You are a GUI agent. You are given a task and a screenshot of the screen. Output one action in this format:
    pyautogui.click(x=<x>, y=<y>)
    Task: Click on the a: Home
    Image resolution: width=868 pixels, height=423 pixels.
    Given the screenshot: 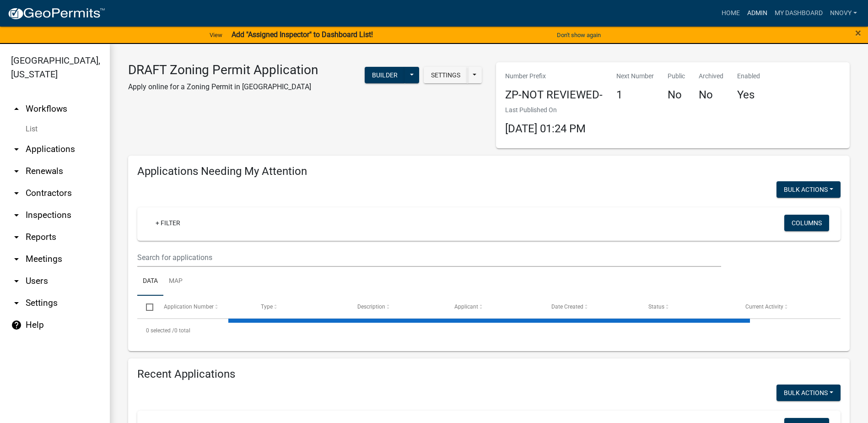 What is the action you would take?
    pyautogui.click(x=731, y=13)
    